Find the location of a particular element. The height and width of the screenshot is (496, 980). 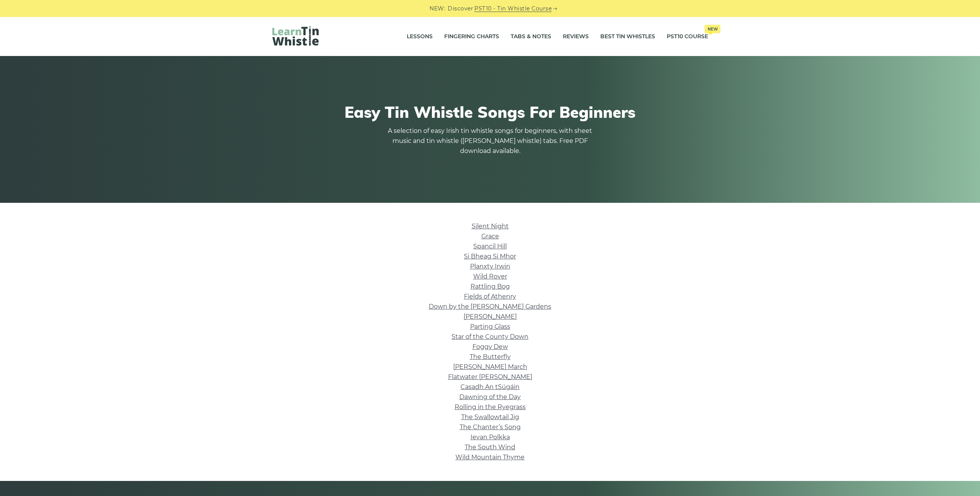

a: Star of the County Down is located at coordinates (490, 336).